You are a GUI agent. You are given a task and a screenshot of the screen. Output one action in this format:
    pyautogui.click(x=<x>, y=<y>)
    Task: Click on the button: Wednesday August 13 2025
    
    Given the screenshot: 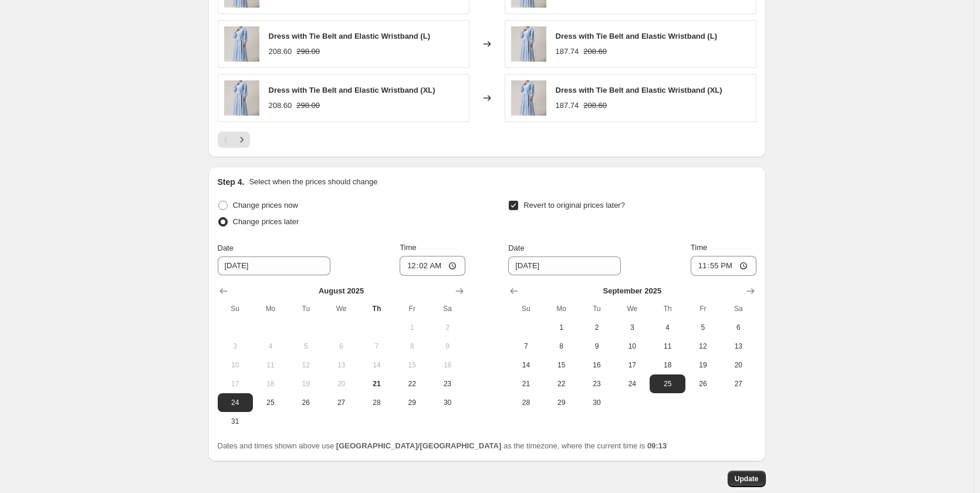 What is the action you would take?
    pyautogui.click(x=341, y=365)
    